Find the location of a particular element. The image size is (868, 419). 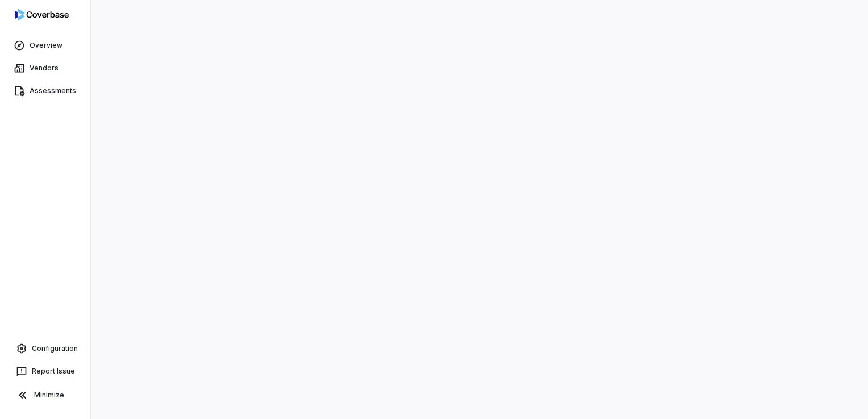

span: Report Issue is located at coordinates (53, 371).